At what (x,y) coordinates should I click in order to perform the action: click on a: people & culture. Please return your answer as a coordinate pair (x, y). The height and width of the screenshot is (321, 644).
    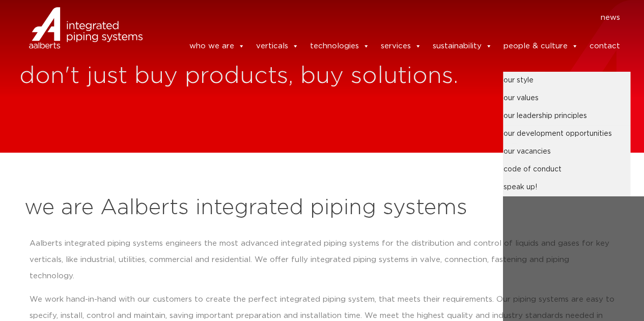
    Looking at the image, I should click on (540, 47).